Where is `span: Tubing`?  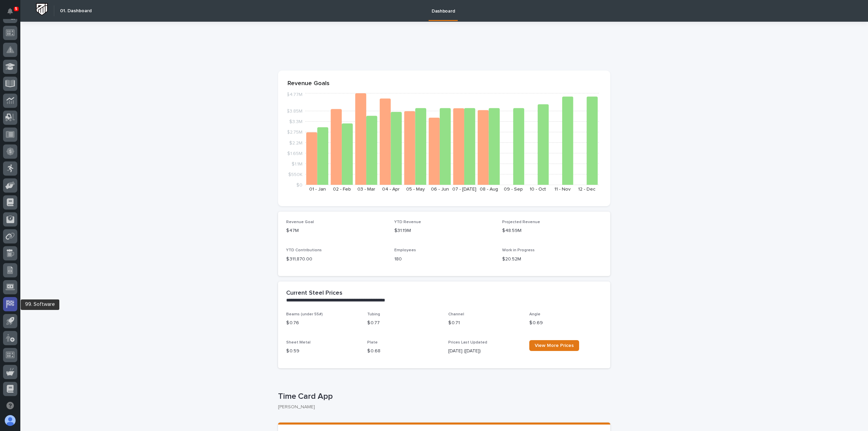 span: Tubing is located at coordinates (374, 314).